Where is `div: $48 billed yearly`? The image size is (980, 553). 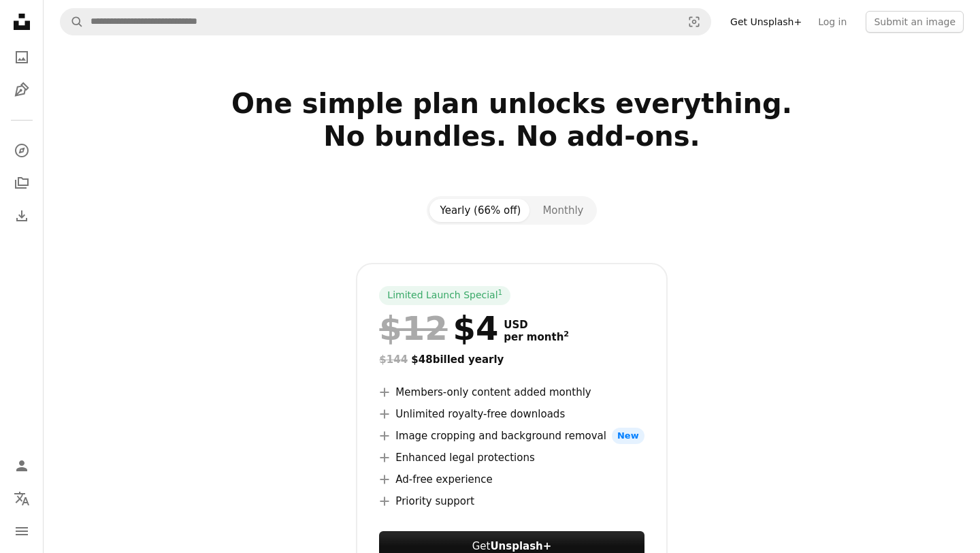 div: $48 billed yearly is located at coordinates (511, 360).